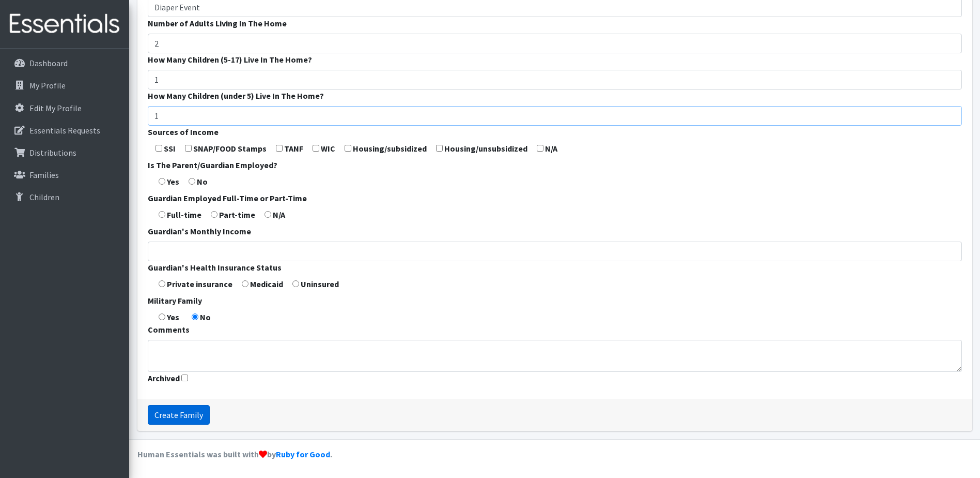 The height and width of the screenshot is (478, 980). I want to click on label: Housing/unsubsidized, so click(486, 148).